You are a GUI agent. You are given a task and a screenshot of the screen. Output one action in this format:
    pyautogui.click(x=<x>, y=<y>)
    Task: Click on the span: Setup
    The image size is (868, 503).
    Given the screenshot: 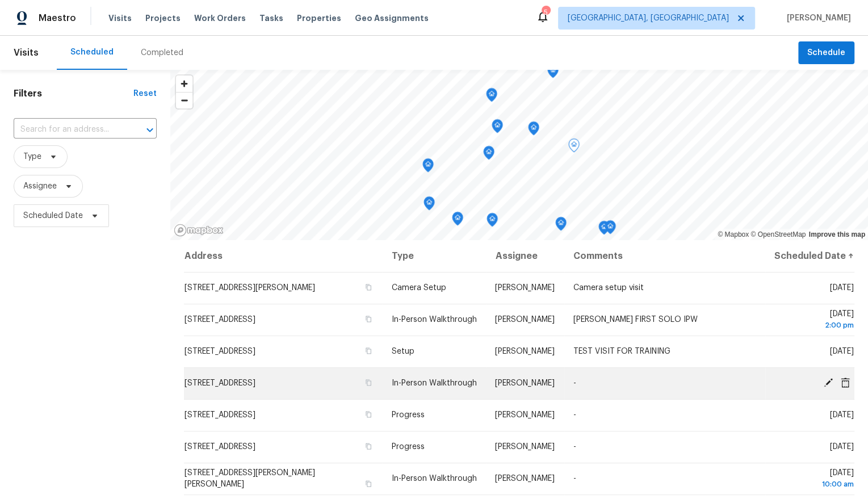 What is the action you would take?
    pyautogui.click(x=403, y=352)
    